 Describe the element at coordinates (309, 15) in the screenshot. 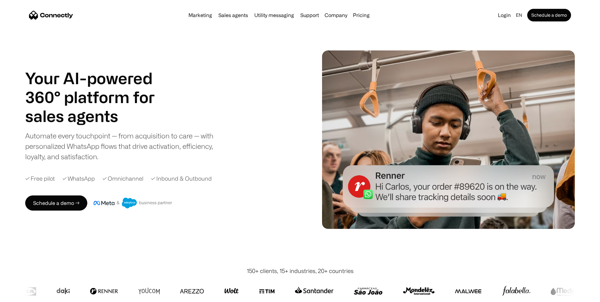

I see `a: Support` at that location.